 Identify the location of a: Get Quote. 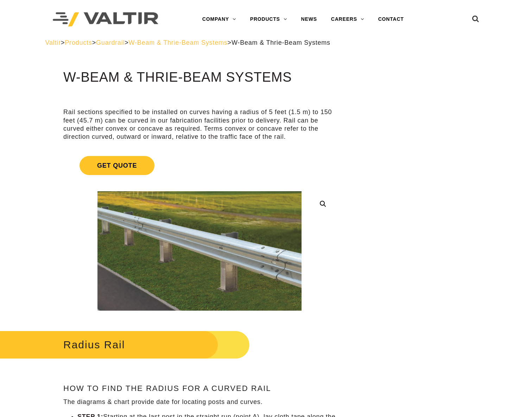
(200, 165).